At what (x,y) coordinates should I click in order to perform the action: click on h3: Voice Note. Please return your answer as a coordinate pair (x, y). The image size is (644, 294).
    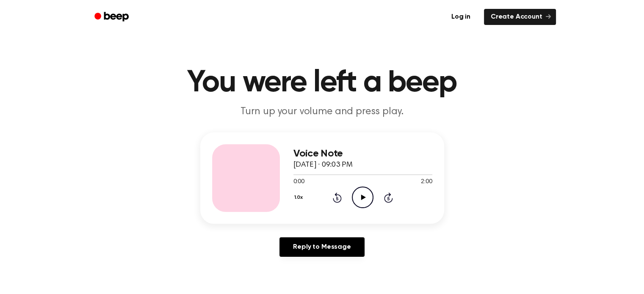
    Looking at the image, I should click on (363, 154).